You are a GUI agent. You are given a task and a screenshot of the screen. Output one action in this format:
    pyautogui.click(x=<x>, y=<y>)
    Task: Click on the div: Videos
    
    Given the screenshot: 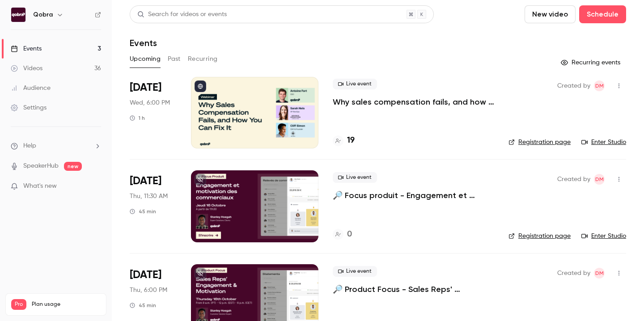 What is the action you would take?
    pyautogui.click(x=27, y=68)
    